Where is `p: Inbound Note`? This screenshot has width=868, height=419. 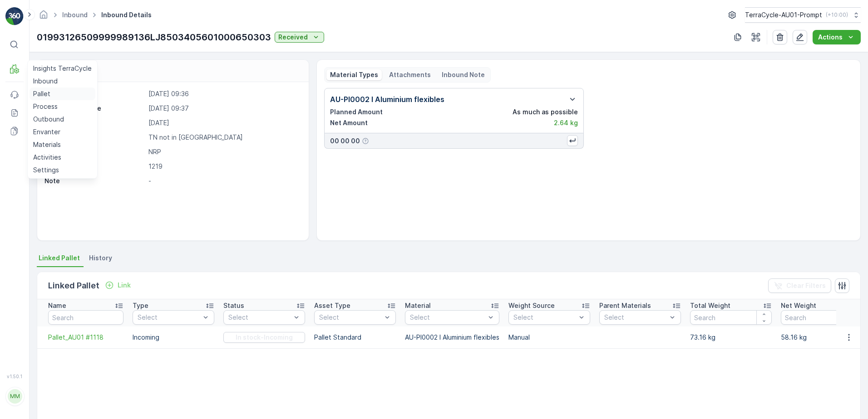 p: Inbound Note is located at coordinates (463, 75).